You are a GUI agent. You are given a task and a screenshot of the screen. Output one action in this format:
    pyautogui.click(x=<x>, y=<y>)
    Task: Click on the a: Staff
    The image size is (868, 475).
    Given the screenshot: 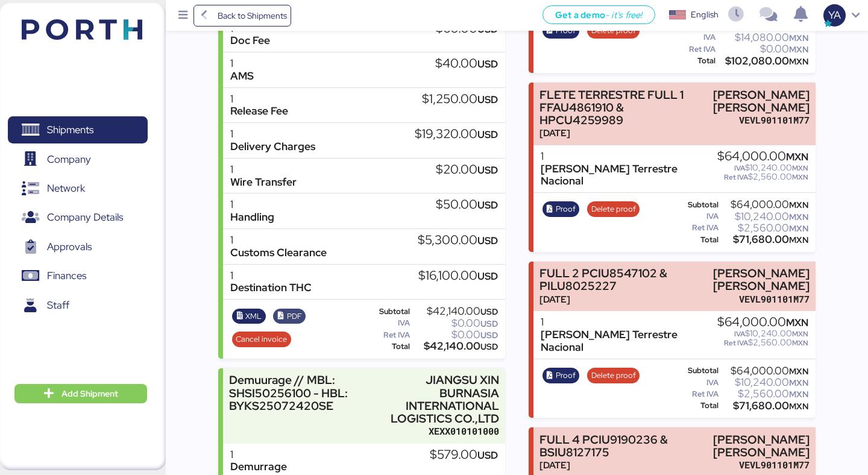 What is the action you would take?
    pyautogui.click(x=78, y=306)
    